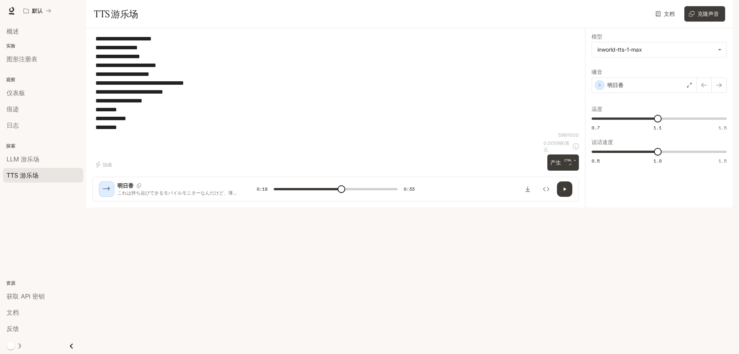 This screenshot has width=739, height=354. Describe the element at coordinates (556, 162) in the screenshot. I see `font: 产生` at that location.